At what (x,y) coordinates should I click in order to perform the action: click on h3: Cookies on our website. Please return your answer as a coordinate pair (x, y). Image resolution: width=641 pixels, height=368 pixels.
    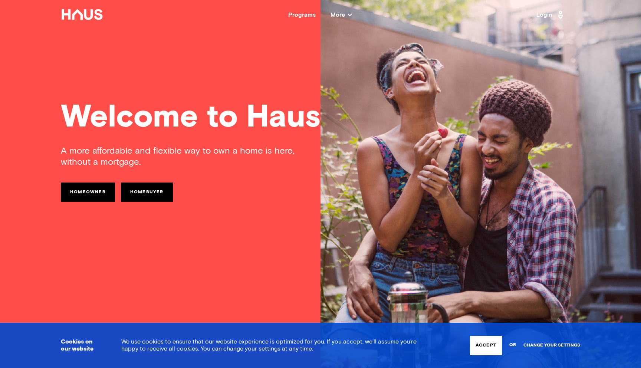
    Looking at the image, I should click on (82, 345).